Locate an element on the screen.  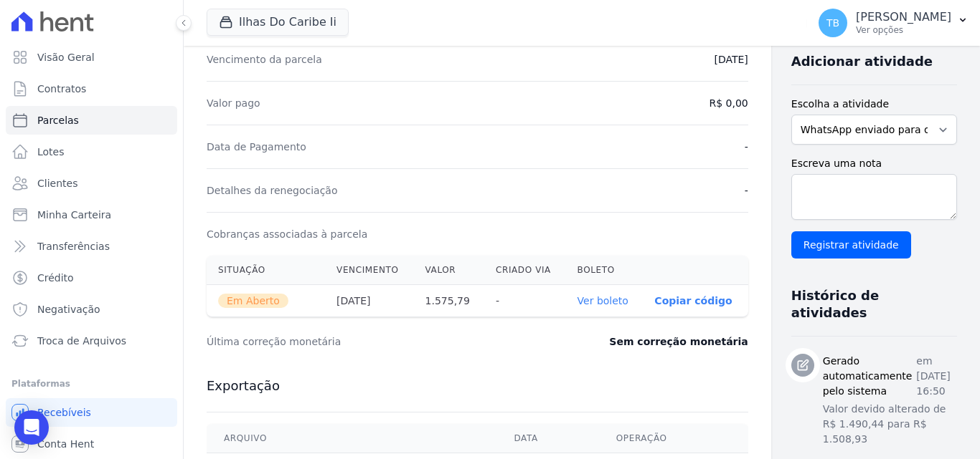
th: Valor is located at coordinates (449, 271).